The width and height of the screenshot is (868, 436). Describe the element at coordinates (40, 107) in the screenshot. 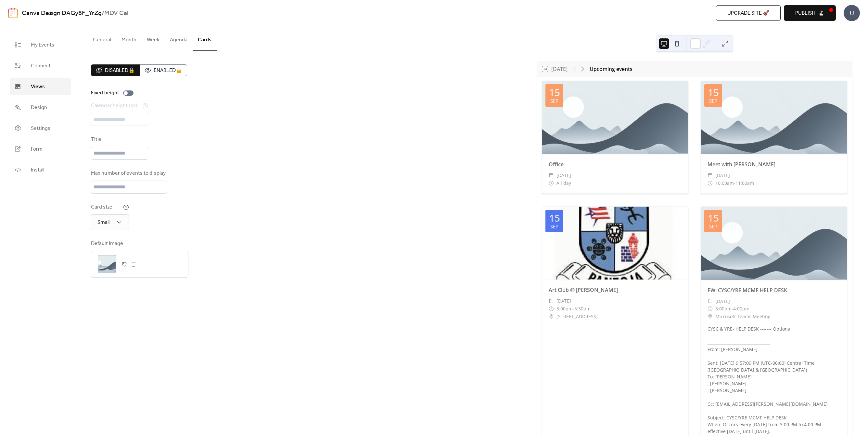

I see `a: Design` at that location.